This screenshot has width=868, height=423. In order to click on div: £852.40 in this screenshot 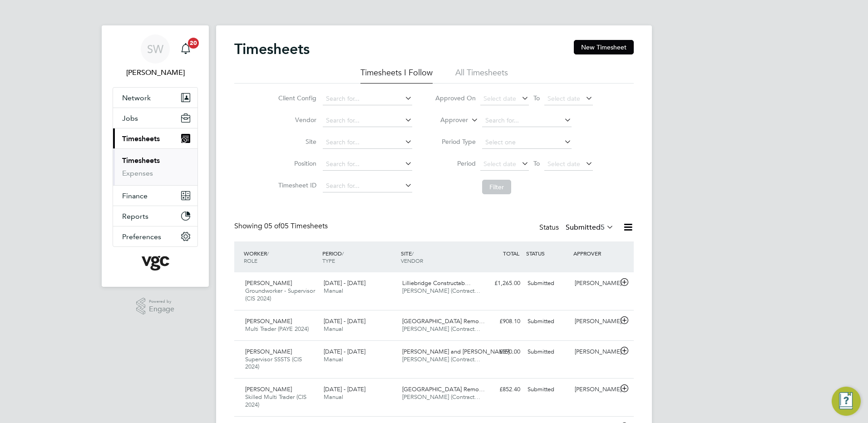, I will do `click(501, 389)`.